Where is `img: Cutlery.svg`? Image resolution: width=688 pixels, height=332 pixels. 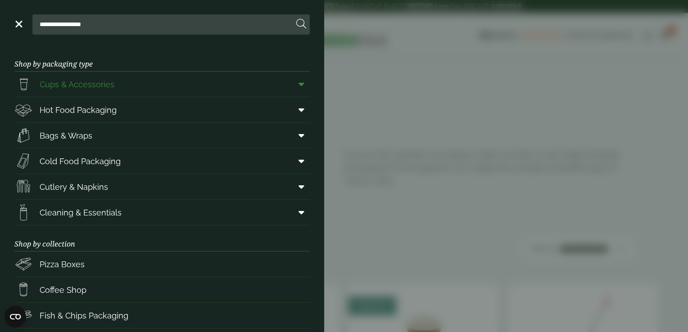 img: Cutlery.svg is located at coordinates (23, 187).